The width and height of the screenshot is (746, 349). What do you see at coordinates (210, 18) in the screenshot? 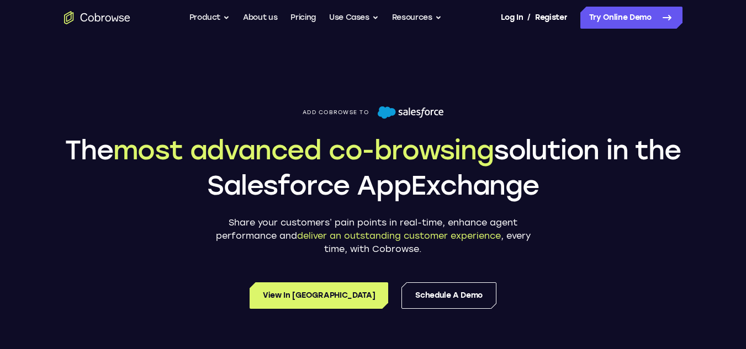
I see `button: Product` at bounding box center [210, 18].